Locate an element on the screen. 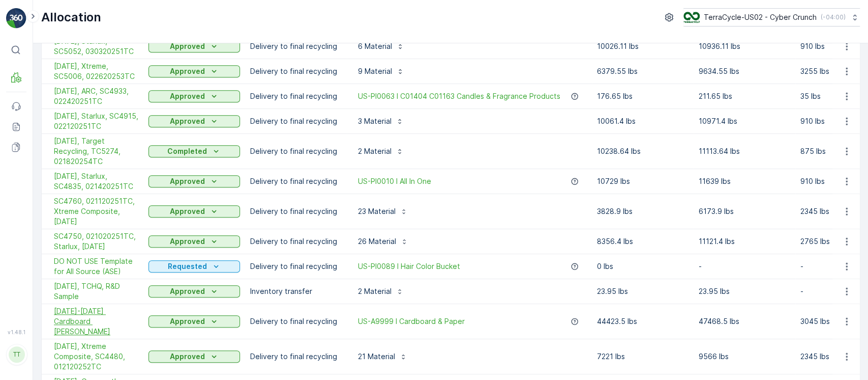 This screenshot has width=868, height=380. p: 10729 lbs is located at coordinates (643, 181).